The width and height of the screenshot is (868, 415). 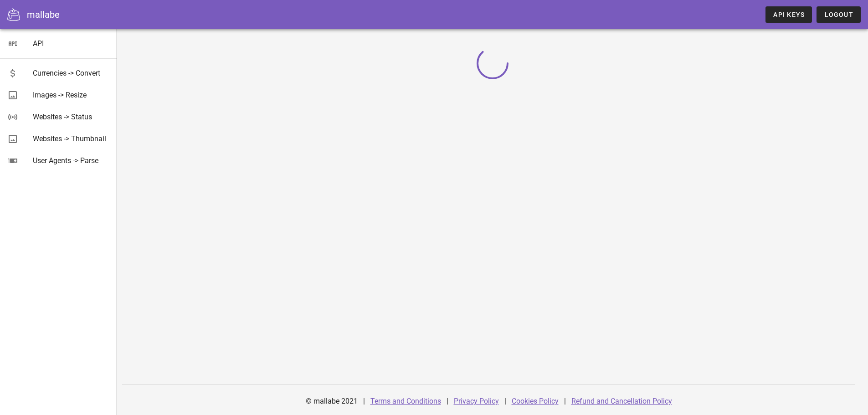 What do you see at coordinates (43, 14) in the screenshot?
I see `div: mallabe` at bounding box center [43, 14].